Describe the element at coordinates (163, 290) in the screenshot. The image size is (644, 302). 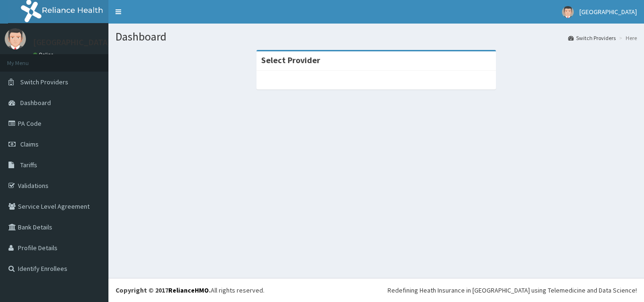
I see `strong: Copyright © 2017 .` at that location.